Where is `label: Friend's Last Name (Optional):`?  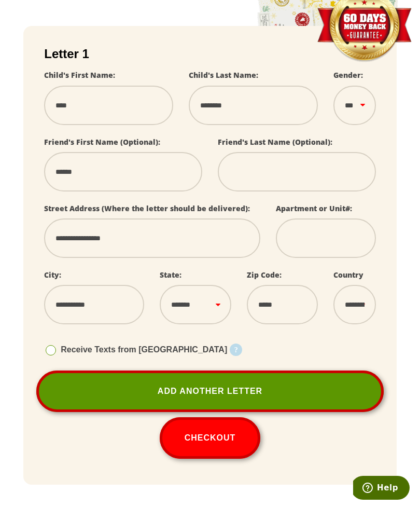
label: Friend's Last Name (Optional): is located at coordinates (275, 141).